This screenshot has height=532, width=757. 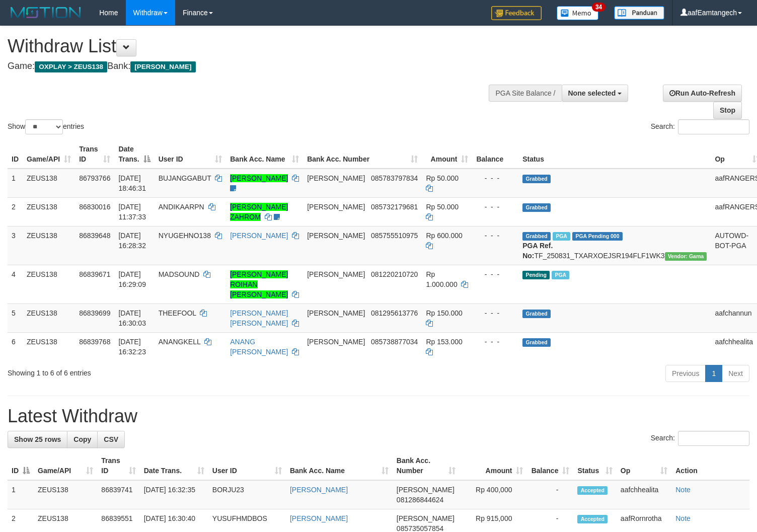 What do you see at coordinates (49, 154) in the screenshot?
I see `th: Game/API: activate to sort column ascending` at bounding box center [49, 154].